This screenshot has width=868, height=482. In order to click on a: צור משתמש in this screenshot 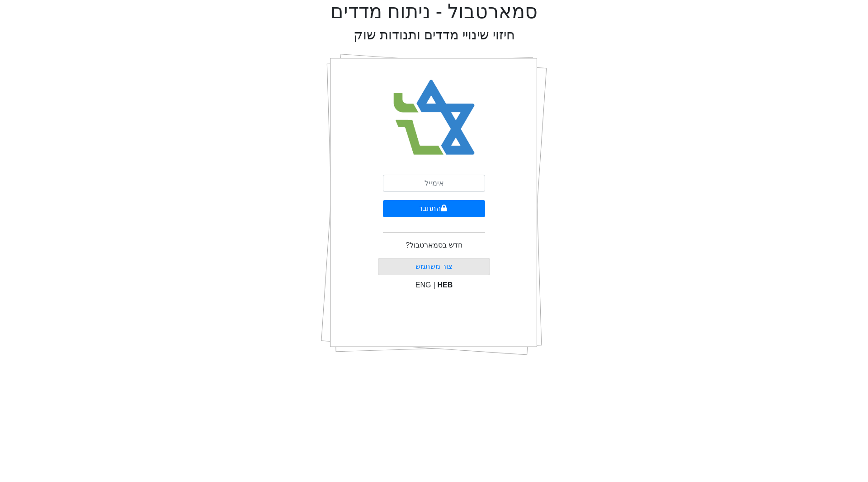, I will do `click(434, 266)`.